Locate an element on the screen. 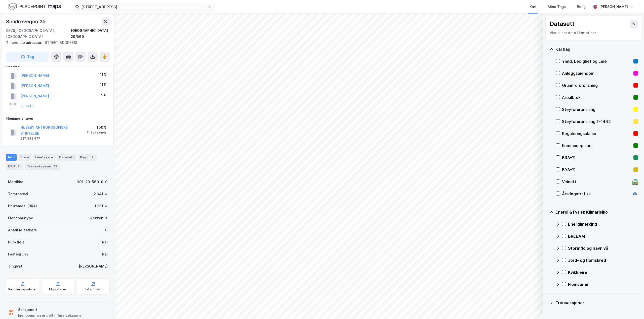 This screenshot has width=644, height=319. div: BRA–% is located at coordinates (597, 158).